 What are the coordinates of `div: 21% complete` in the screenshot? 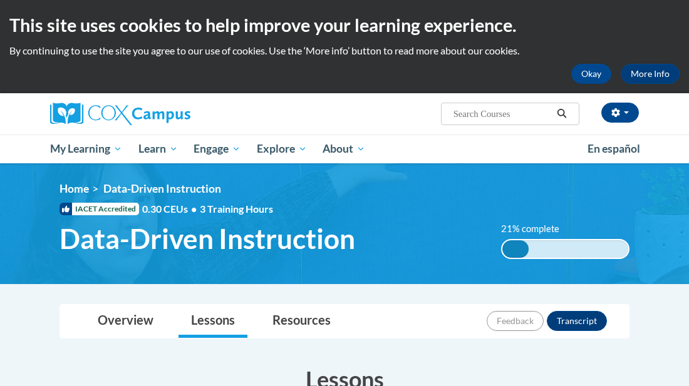 It's located at (515, 249).